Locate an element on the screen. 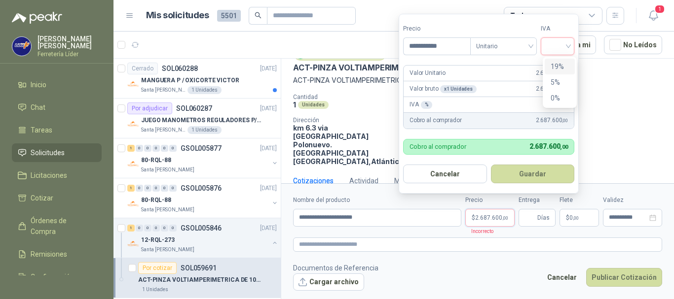  button: Cargar archivo is located at coordinates (329, 283).